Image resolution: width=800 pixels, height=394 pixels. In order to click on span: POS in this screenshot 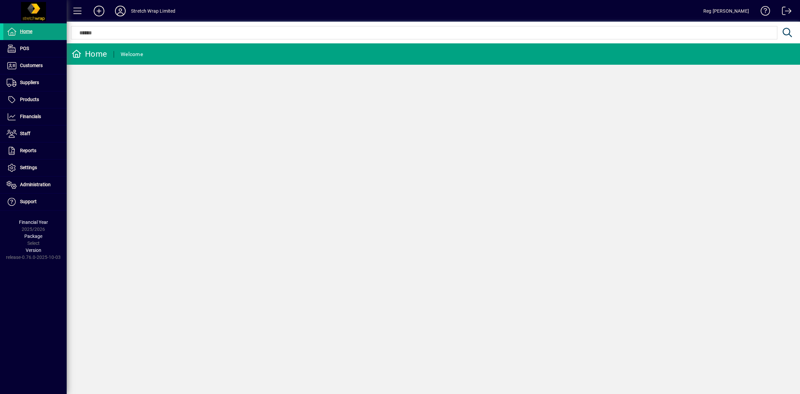, I will do `click(24, 48)`.